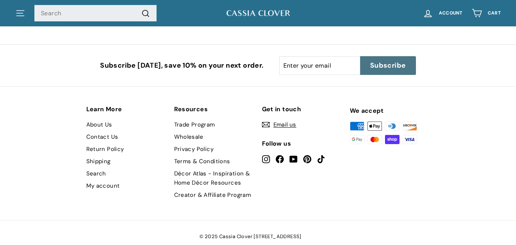 This screenshot has width=516, height=245. What do you see at coordinates (102, 137) in the screenshot?
I see `a: Contact Us` at bounding box center [102, 137].